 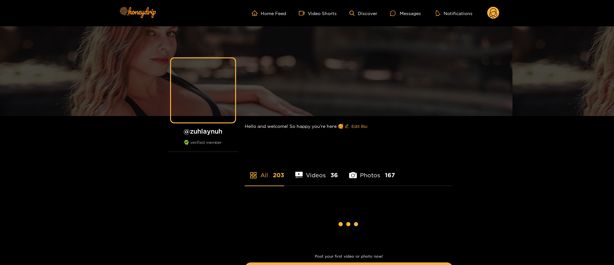 I want to click on a: Discover, so click(x=363, y=13).